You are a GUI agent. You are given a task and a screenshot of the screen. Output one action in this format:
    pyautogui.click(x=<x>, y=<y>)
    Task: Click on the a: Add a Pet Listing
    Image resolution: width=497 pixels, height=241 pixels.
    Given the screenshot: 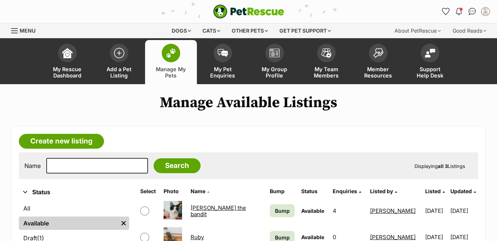 What is the action you would take?
    pyautogui.click(x=119, y=62)
    